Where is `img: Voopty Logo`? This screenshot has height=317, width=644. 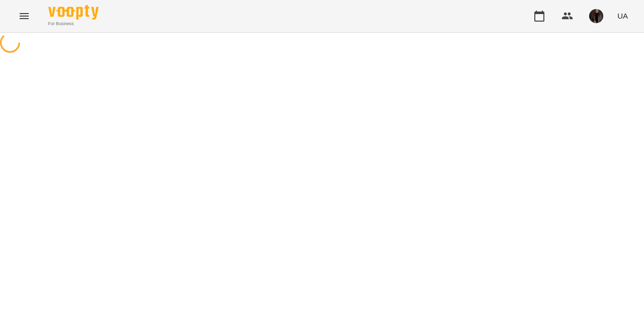 img: Voopty Logo is located at coordinates (74, 12).